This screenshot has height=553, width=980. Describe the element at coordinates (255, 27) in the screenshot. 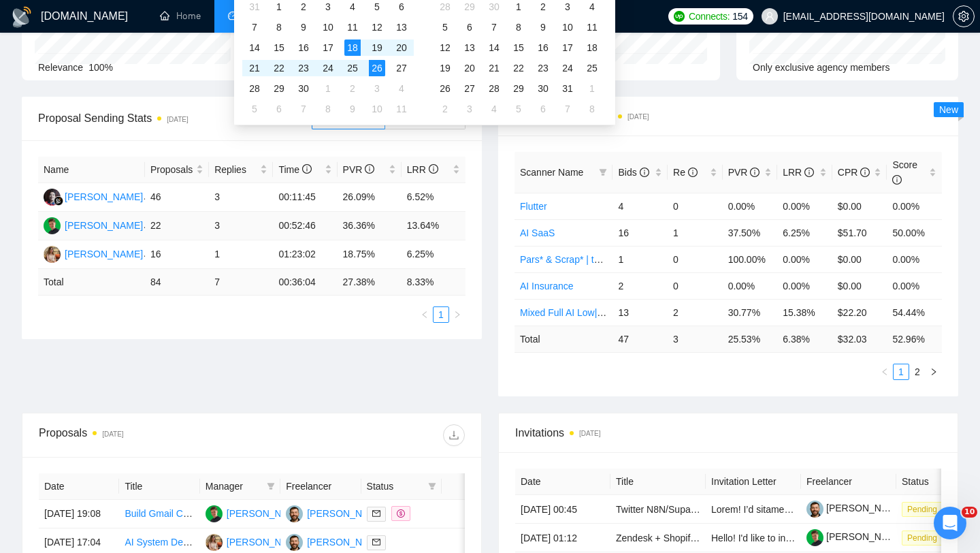

I see `td: 2025-09-07` at that location.